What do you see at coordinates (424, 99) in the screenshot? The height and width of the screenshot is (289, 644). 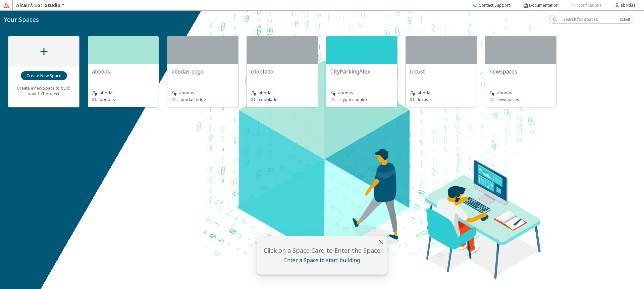 I see `p: locust` at bounding box center [424, 99].